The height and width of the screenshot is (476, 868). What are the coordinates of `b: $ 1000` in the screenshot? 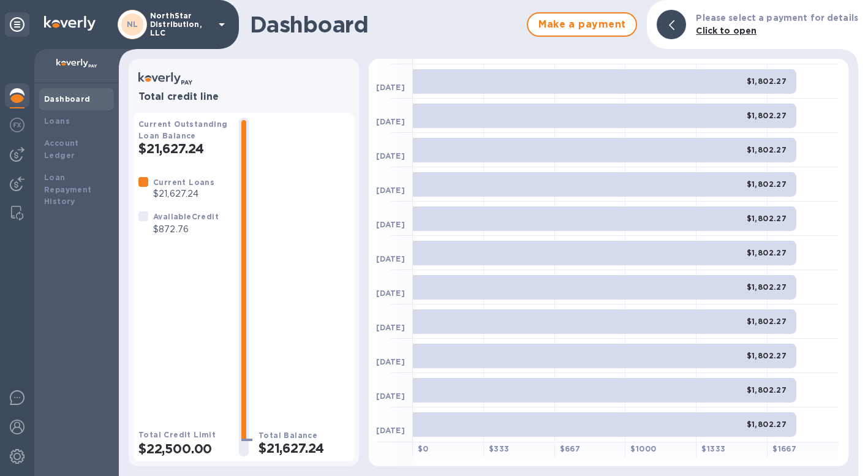 It's located at (643, 448).